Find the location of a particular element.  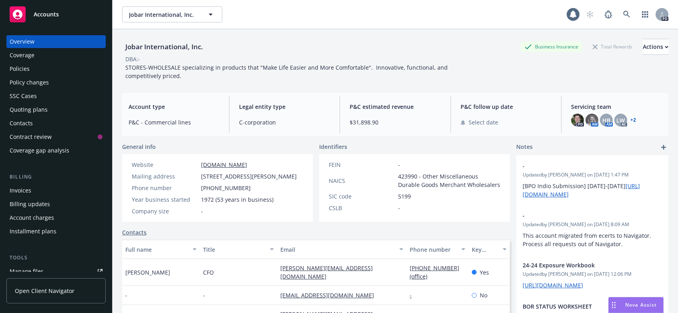

div: Invoices is located at coordinates (20, 191).